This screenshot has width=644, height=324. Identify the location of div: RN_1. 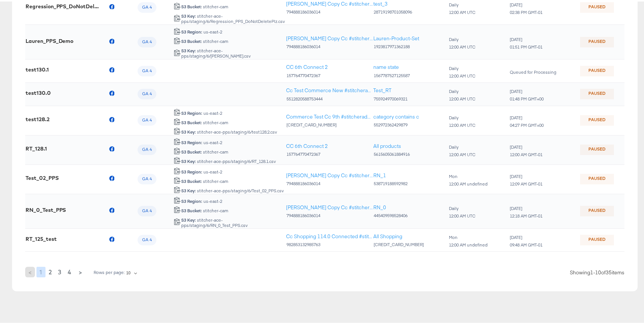
(380, 174).